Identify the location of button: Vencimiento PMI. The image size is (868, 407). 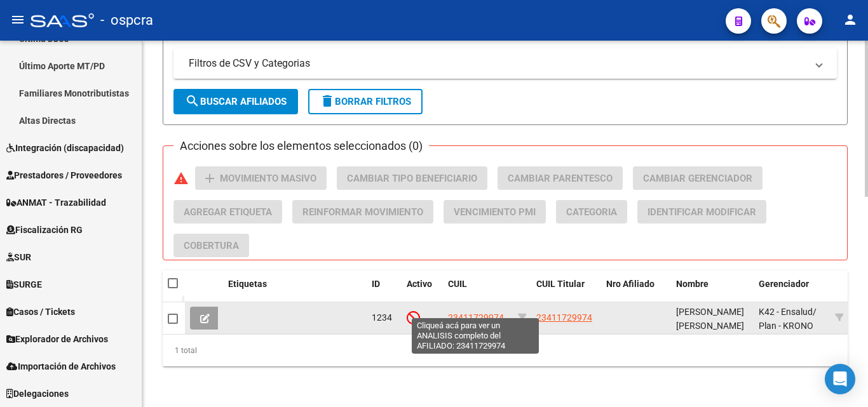
(494, 211).